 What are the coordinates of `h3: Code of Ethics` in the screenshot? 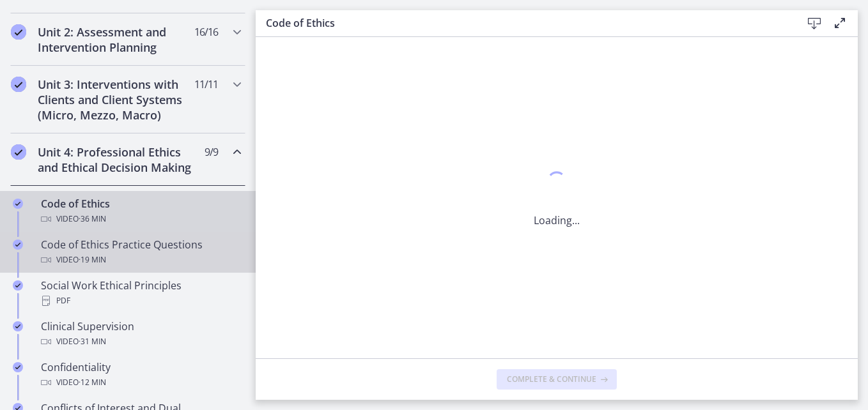 It's located at (523, 23).